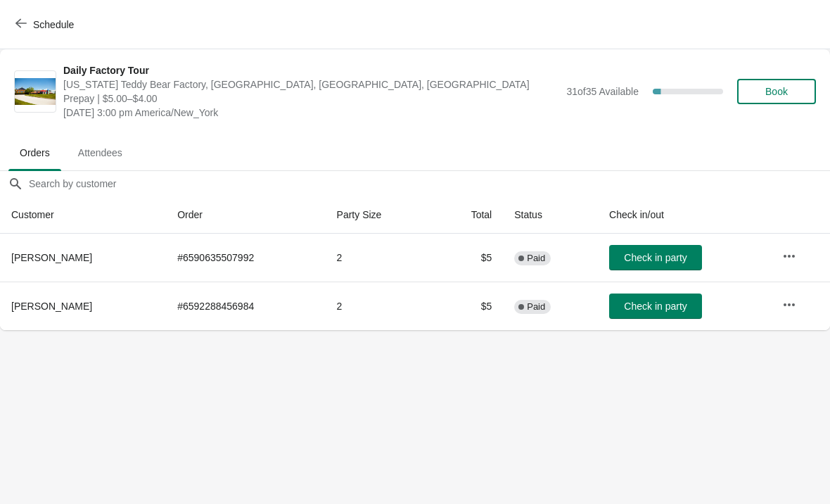 The width and height of the screenshot is (830, 504). What do you see at coordinates (246, 215) in the screenshot?
I see `th: Order` at bounding box center [246, 215].